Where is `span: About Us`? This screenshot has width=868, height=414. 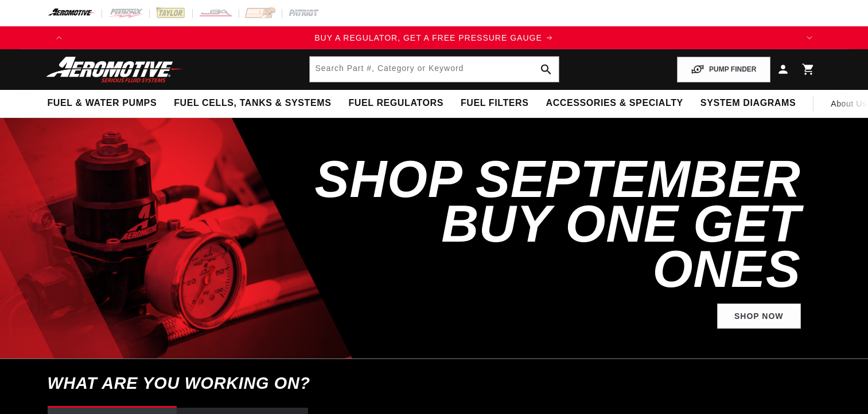
span: About Us is located at coordinates (848, 104).